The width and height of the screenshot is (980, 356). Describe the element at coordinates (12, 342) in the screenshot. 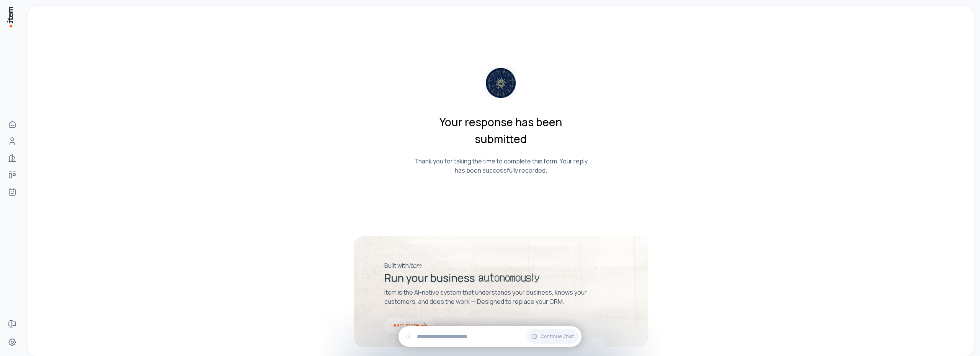

I see `a: Settings` at that location.